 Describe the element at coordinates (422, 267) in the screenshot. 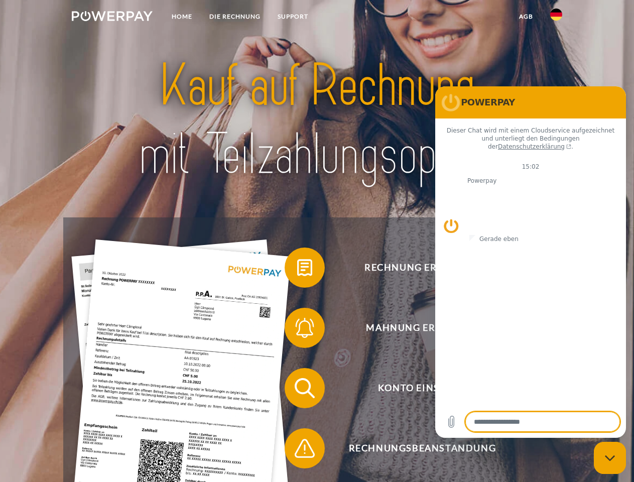

I see `span: Rechnung erhalten?` at that location.